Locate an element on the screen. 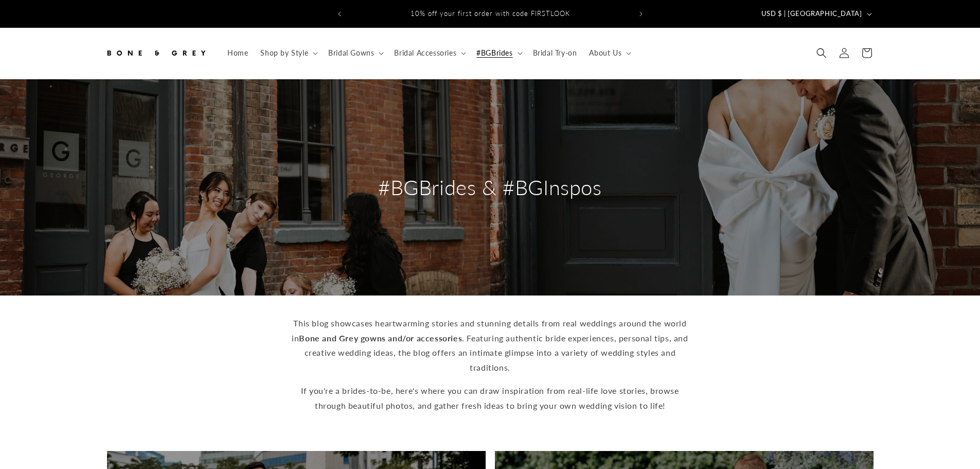 This screenshot has width=980, height=469. summary: About Us is located at coordinates (609, 53).